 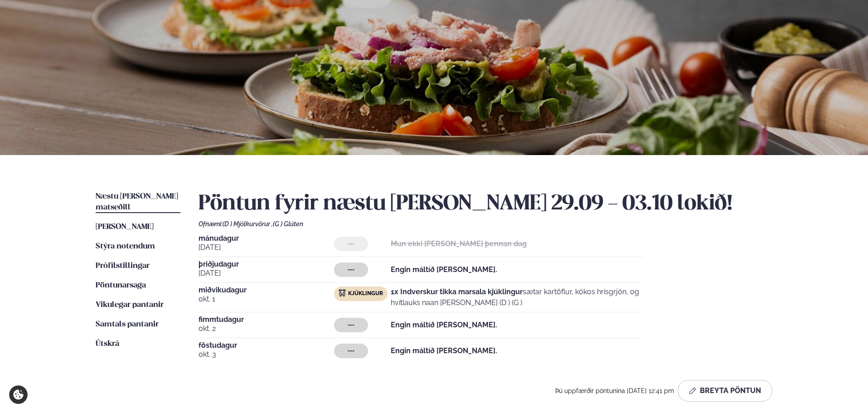 I want to click on span: Kjúklingur, so click(x=365, y=294).